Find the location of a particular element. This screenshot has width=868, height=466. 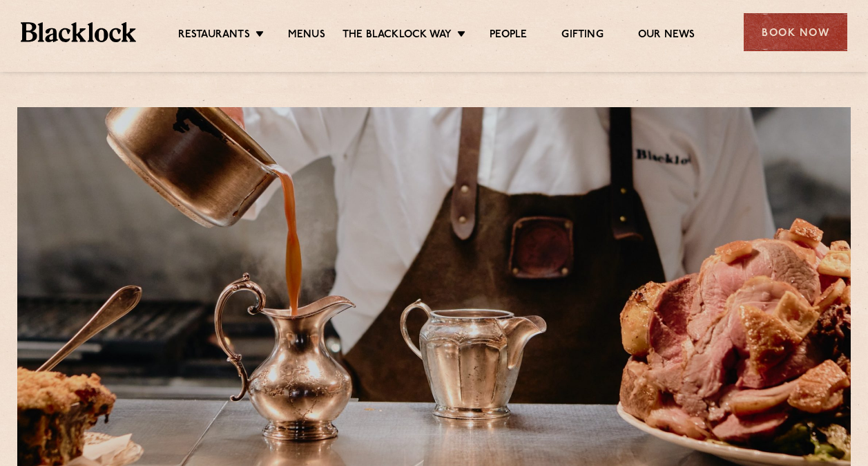

div: Book Now is located at coordinates (795, 32).